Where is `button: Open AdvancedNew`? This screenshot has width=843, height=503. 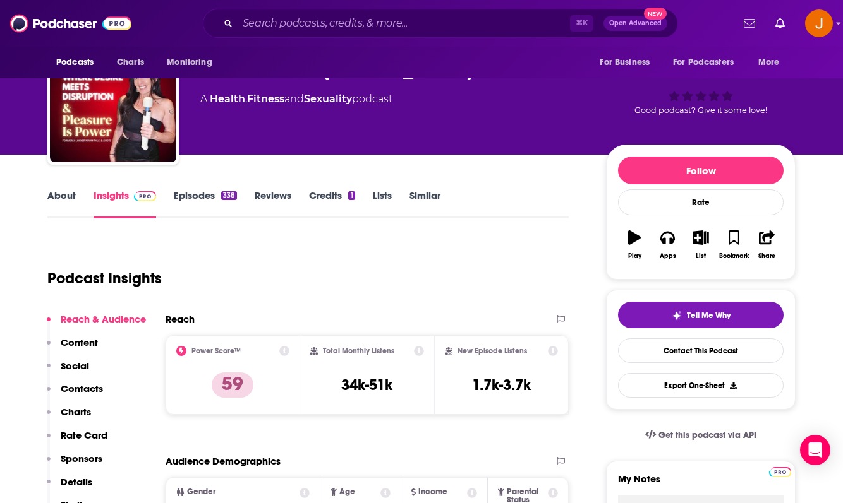 button: Open AdvancedNew is located at coordinates (635, 23).